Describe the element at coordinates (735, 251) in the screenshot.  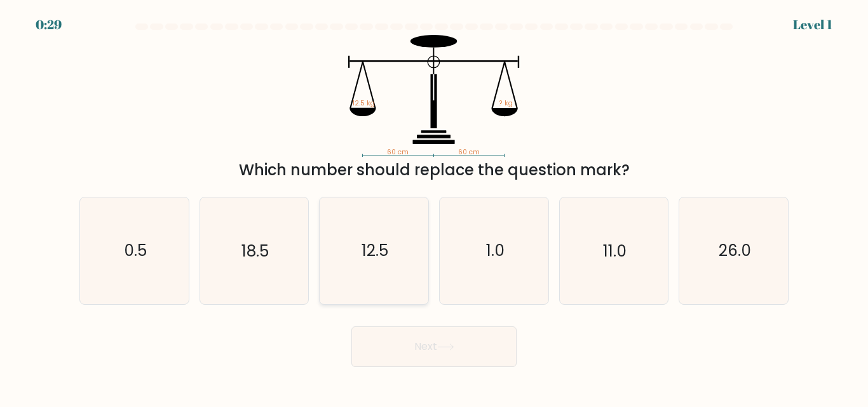
I see `text: 26.0` at that location.